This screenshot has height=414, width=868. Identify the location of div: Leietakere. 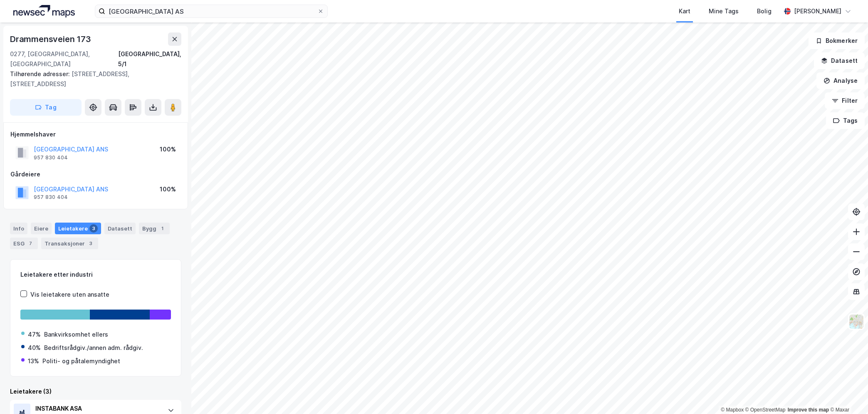
(77, 228).